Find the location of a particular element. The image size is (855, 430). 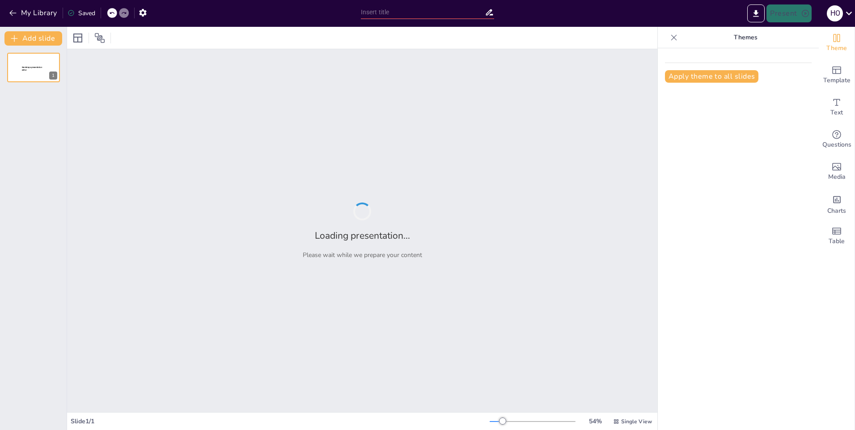

span: Text is located at coordinates (837, 113).